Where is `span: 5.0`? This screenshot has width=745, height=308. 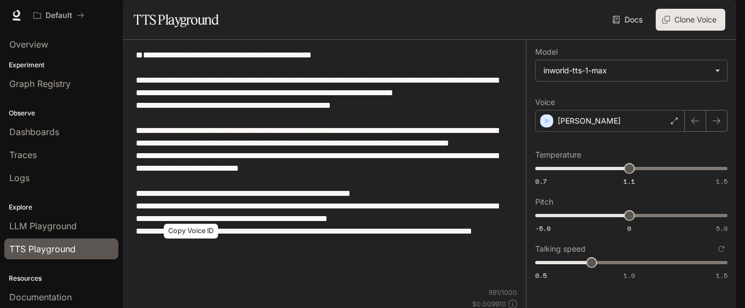
span: 5.0 is located at coordinates (721, 228).